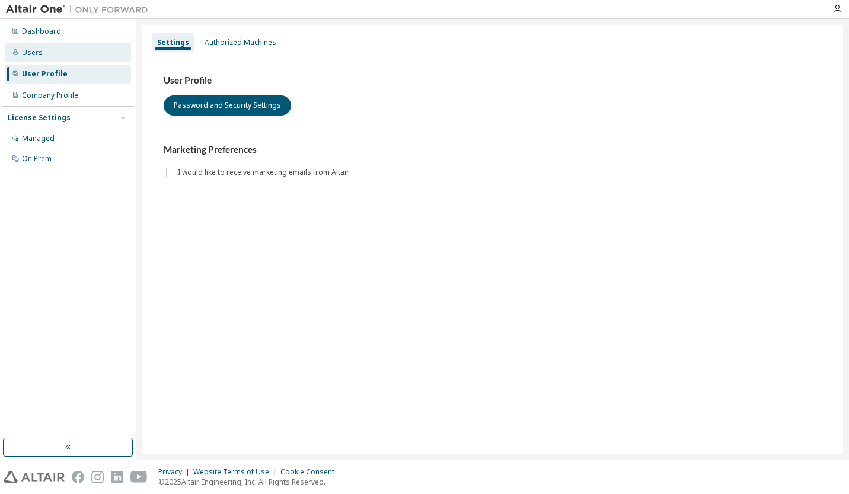 The height and width of the screenshot is (494, 849). I want to click on img: Altair One, so click(80, 9).